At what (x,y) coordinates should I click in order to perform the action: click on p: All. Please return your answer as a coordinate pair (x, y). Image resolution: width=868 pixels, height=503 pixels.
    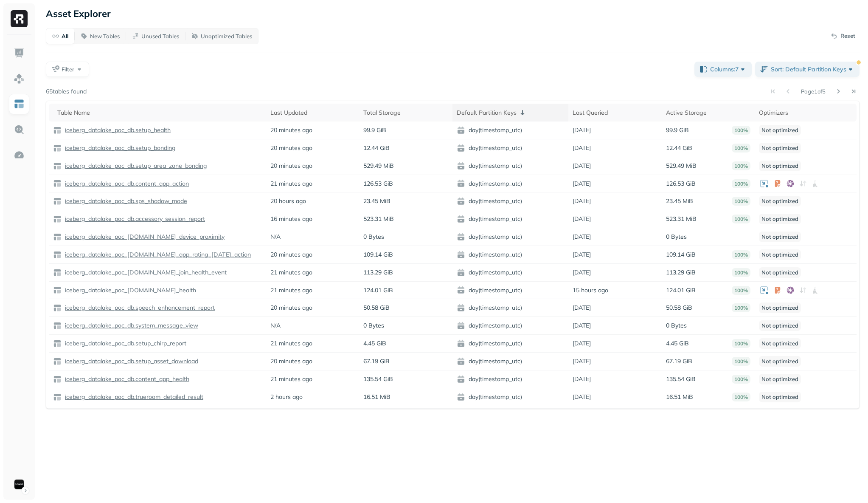
    Looking at the image, I should click on (65, 36).